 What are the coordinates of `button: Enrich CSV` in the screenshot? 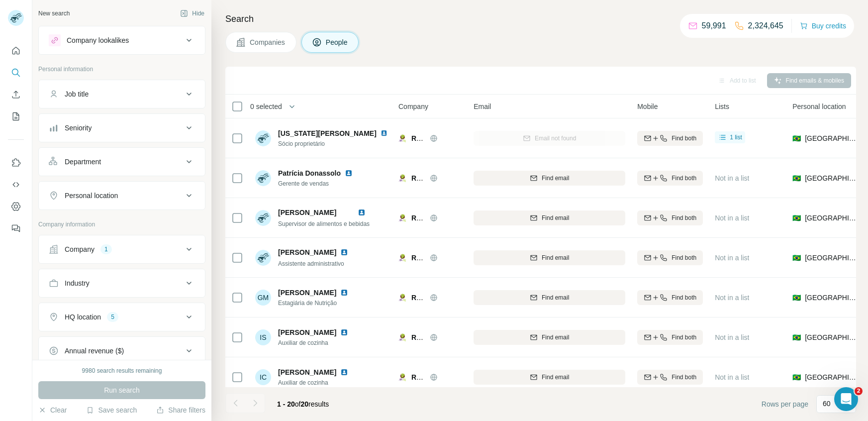 It's located at (16, 95).